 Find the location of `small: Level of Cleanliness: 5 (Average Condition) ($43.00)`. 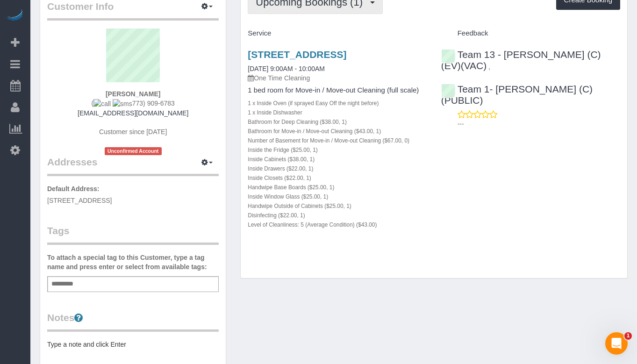

small: Level of Cleanliness: 5 (Average Condition) ($43.00) is located at coordinates (312, 225).